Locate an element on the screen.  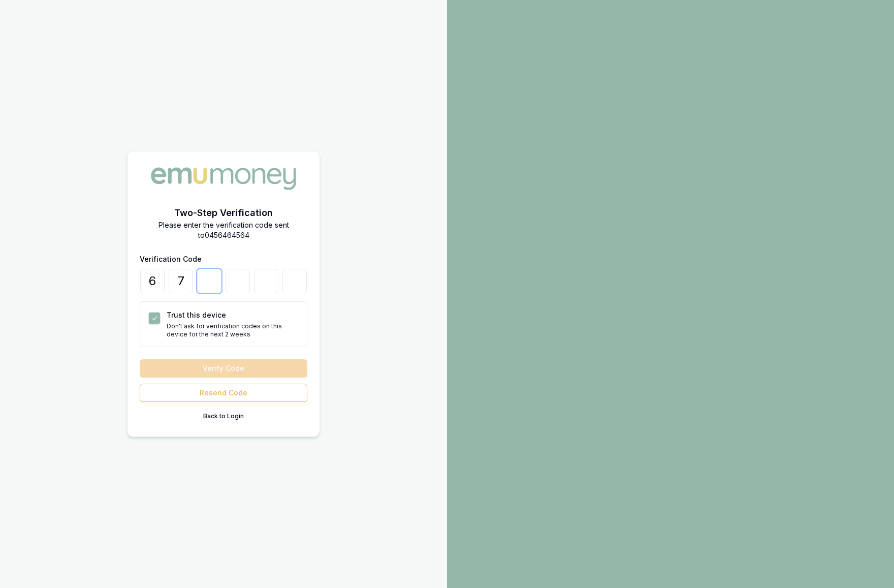
button: Resend Code is located at coordinates (224, 392).